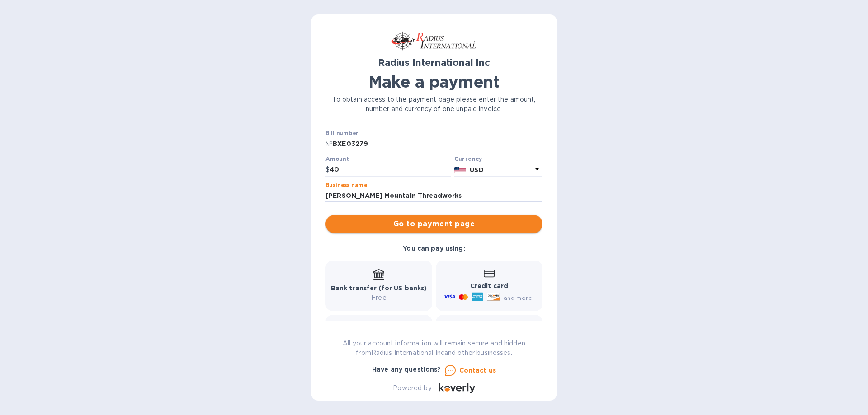 This screenshot has width=868, height=415. I want to click on img: USD, so click(460, 170).